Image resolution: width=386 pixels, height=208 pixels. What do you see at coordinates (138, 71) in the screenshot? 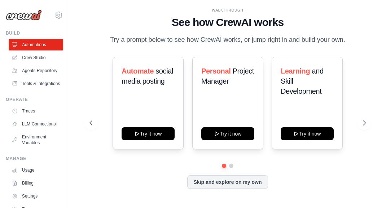
I see `span: Automate` at bounding box center [138, 71].